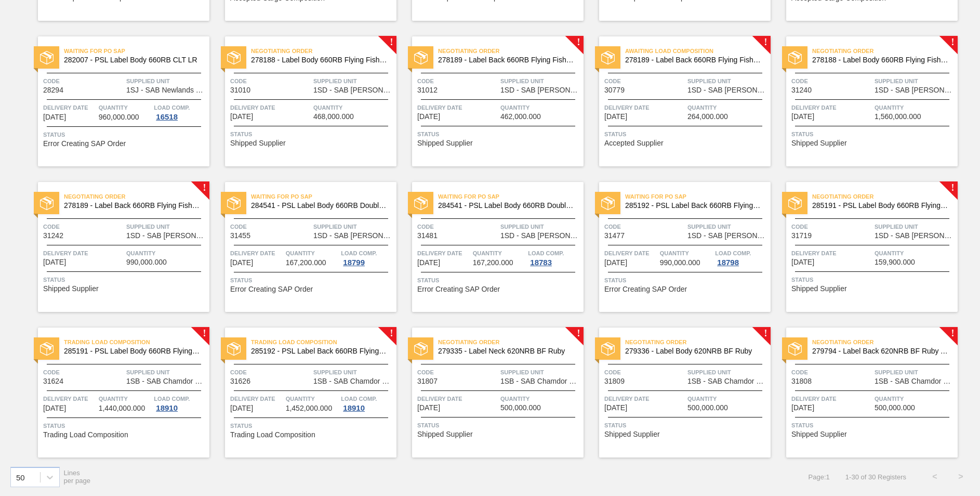 Image resolution: width=980 pixels, height=496 pixels. Describe the element at coordinates (167, 117) in the screenshot. I see `div: 16518` at that location.